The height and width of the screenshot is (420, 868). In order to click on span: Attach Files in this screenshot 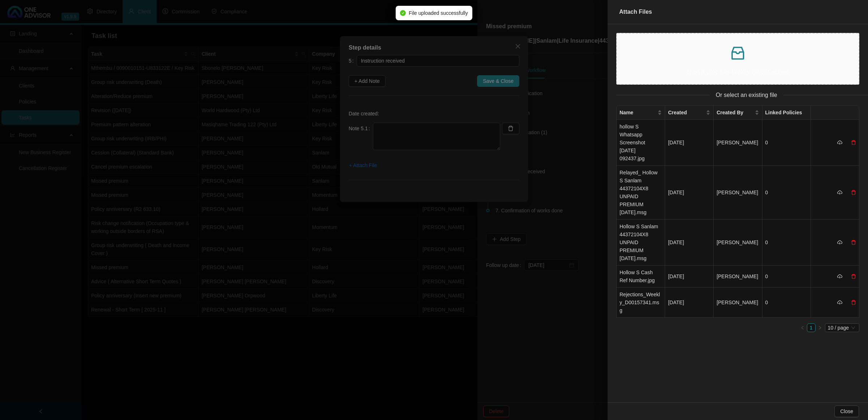, I will do `click(636, 12)`.